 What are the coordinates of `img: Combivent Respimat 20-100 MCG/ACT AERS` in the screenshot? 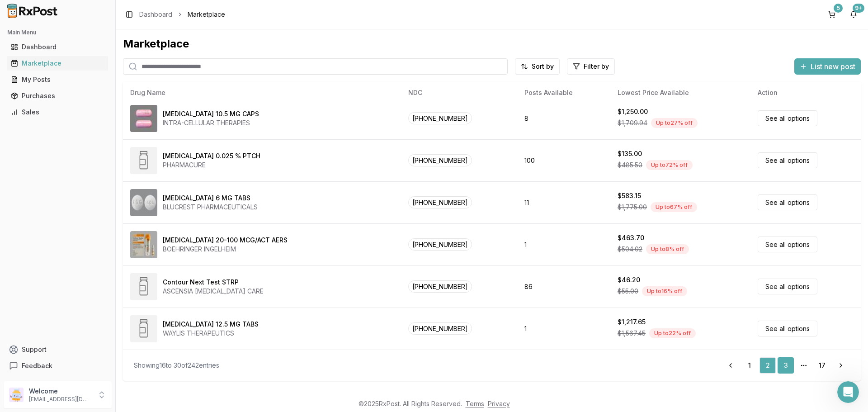 It's located at (144, 245).